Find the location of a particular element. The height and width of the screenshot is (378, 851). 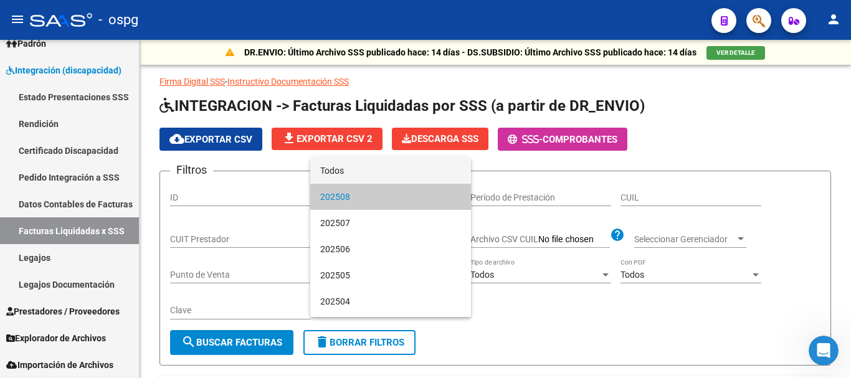

span: 202503 is located at coordinates (390, 328).